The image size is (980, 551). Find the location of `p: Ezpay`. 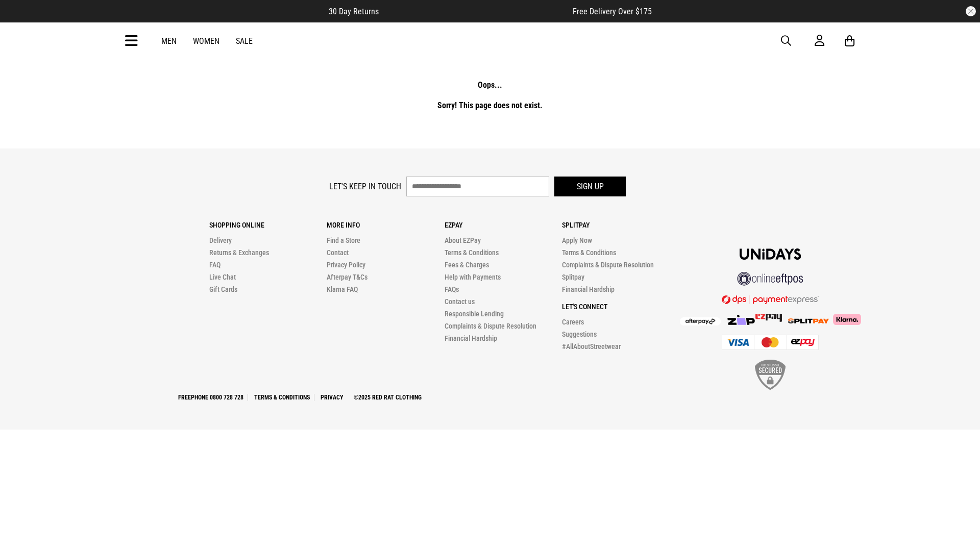

p: Ezpay is located at coordinates (503, 225).